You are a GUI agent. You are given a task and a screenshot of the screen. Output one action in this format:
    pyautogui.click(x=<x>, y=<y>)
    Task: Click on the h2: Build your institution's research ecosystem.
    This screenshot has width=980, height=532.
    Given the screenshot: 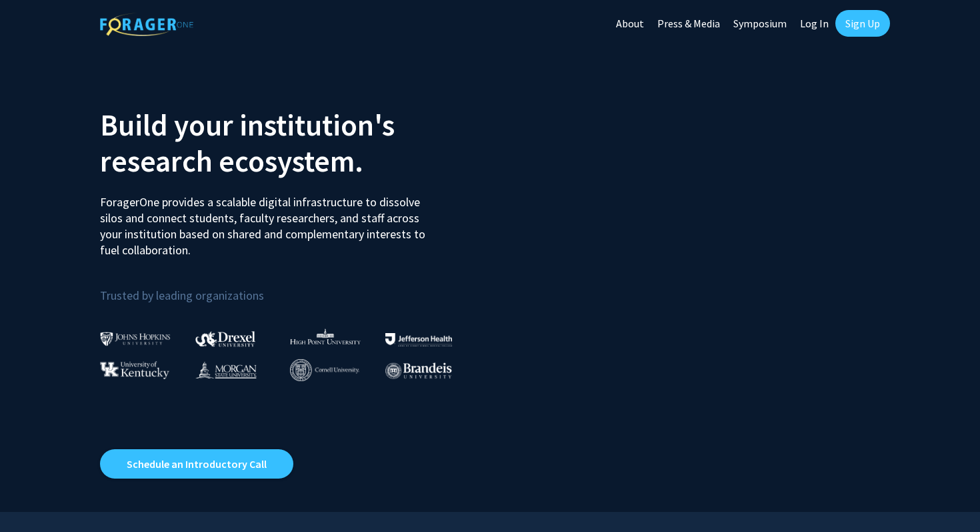 What is the action you would take?
    pyautogui.click(x=290, y=143)
    